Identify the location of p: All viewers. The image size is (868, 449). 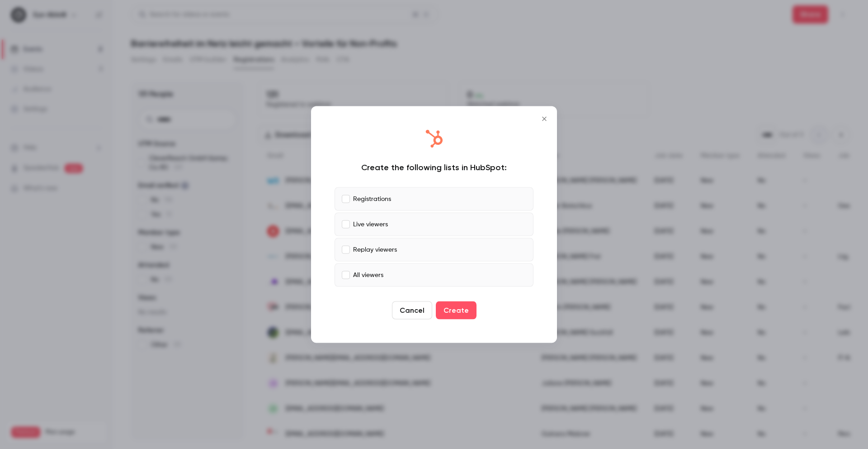
(368, 275).